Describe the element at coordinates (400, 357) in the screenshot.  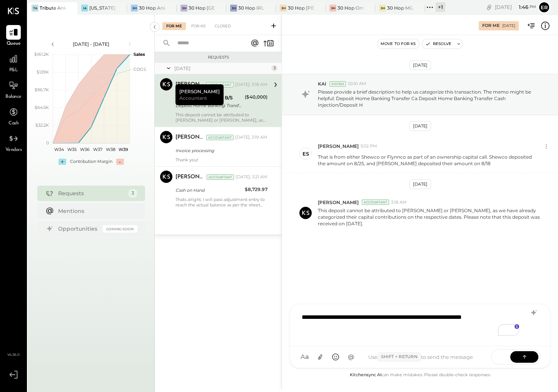
I see `span: Shift + Return` at that location.